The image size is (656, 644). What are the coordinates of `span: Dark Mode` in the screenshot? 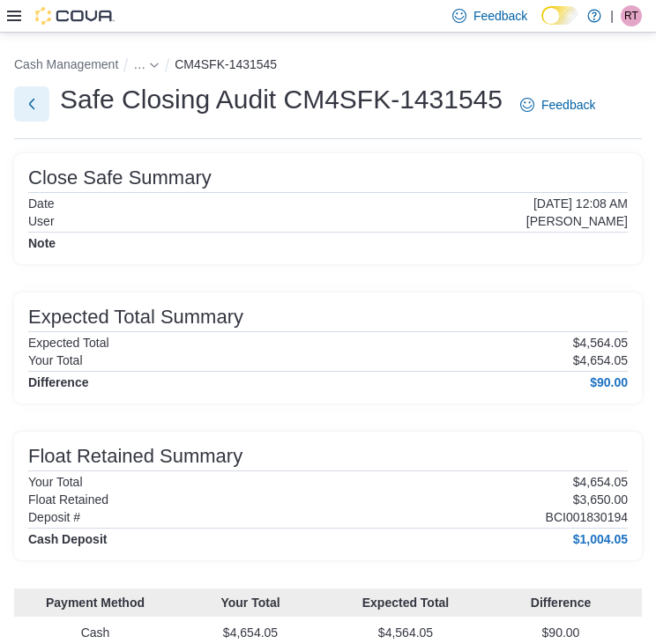 It's located at (541, 24).